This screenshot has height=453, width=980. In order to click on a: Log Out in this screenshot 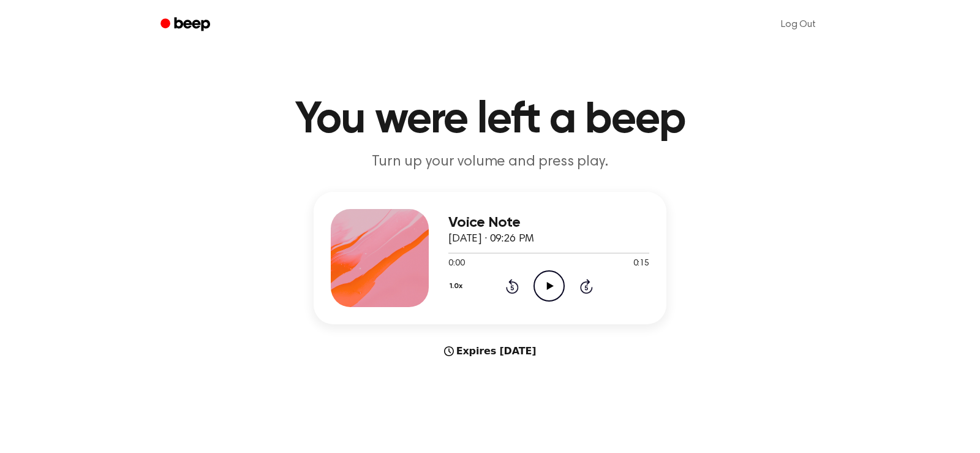, I will do `click(799, 25)`.